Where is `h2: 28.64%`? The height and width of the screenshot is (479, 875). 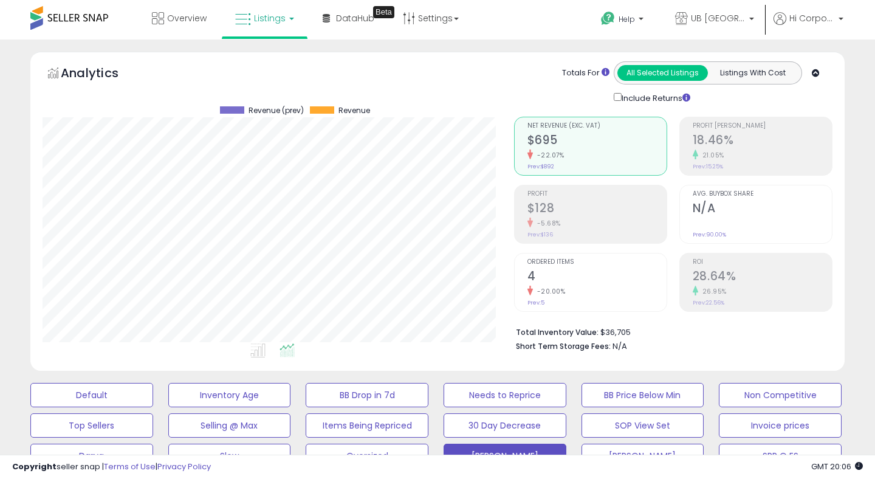
h2: 28.64% is located at coordinates (762, 277).